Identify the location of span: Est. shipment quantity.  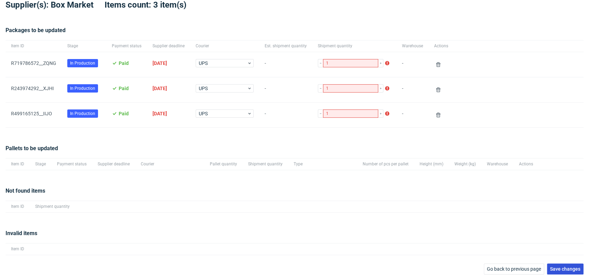
(286, 46).